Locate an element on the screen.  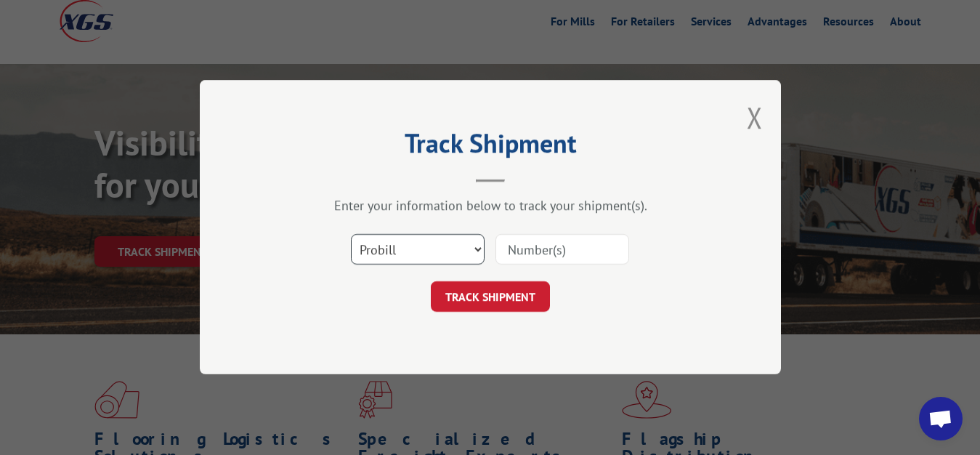
div: Open chat is located at coordinates (941, 418).